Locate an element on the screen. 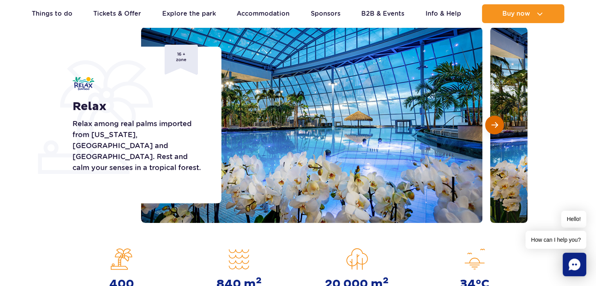  a: Accommodation is located at coordinates (263, 14).